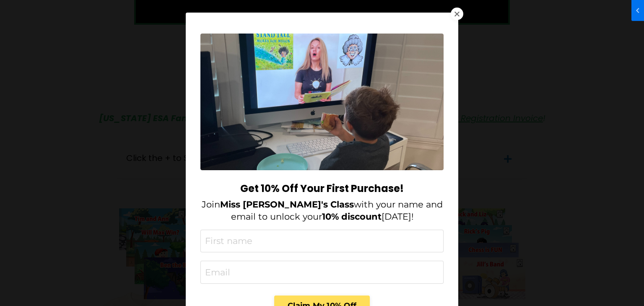 This screenshot has width=644, height=306. Describe the element at coordinates (352, 216) in the screenshot. I see `strong: 10% discount` at that location.